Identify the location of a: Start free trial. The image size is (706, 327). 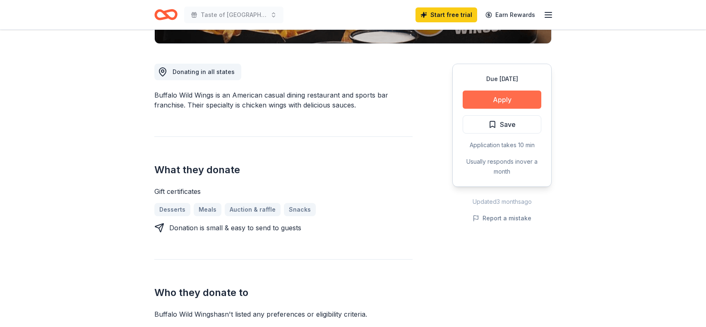
(446, 15).